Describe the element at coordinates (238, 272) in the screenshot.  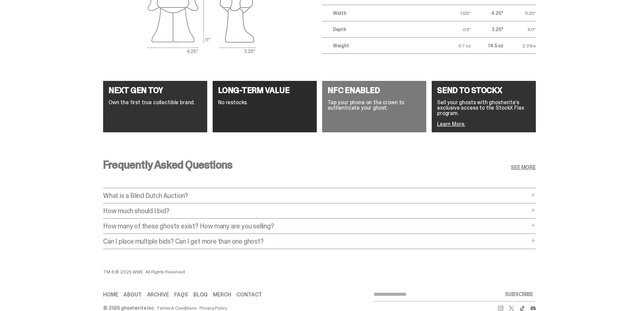
I see `div: TM & © 2025 WWE. All Rights Reserved.` at that location.